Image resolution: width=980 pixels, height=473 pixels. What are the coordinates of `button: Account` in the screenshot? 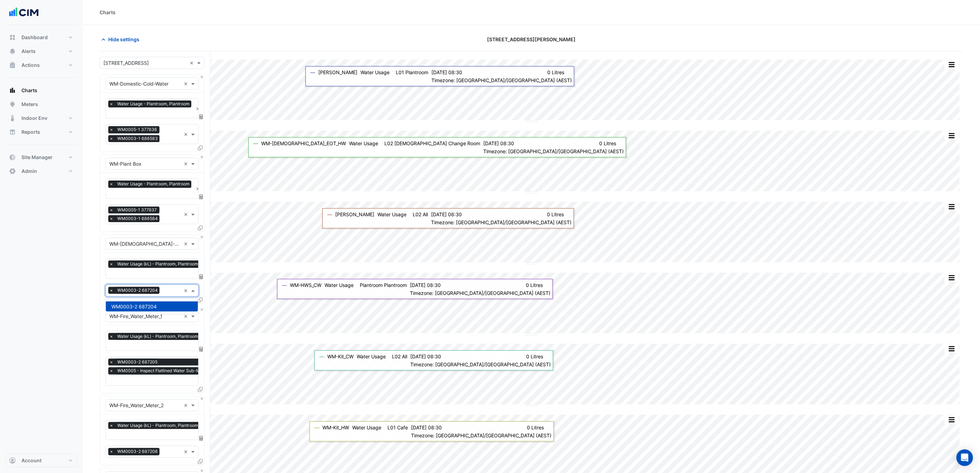 It's located at (41, 460).